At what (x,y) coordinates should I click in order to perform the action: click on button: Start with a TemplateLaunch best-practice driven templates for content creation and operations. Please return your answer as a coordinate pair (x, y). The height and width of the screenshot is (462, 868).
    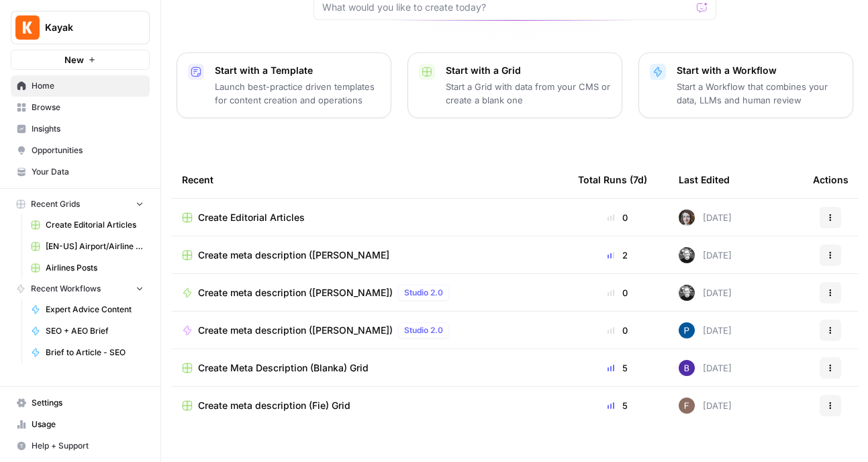
    Looking at the image, I should click on (284, 85).